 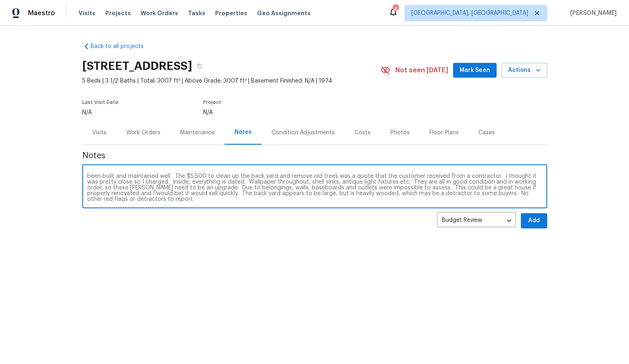 I want to click on span: Notes, so click(x=315, y=156).